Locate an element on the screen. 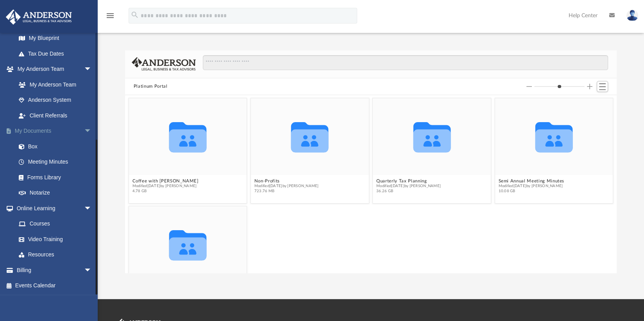 The width and height of the screenshot is (644, 321). a: Online Learningarrow_drop_down is located at coordinates (53, 208).